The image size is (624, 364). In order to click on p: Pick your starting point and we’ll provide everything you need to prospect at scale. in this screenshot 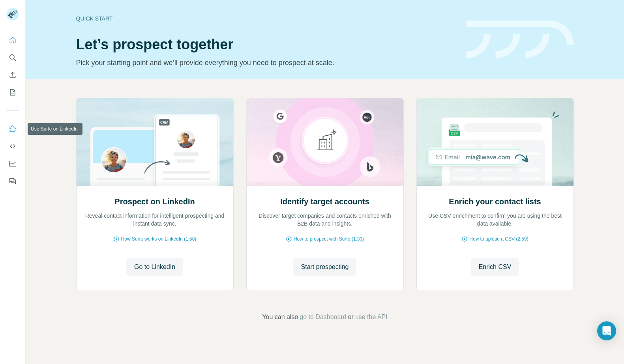, I will do `click(266, 63)`.